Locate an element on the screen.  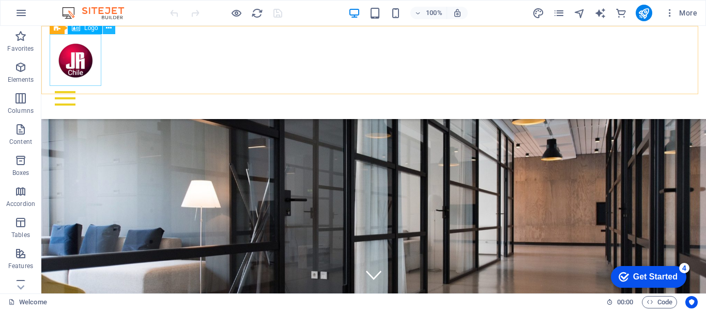
div: 4 is located at coordinates (82, 7).